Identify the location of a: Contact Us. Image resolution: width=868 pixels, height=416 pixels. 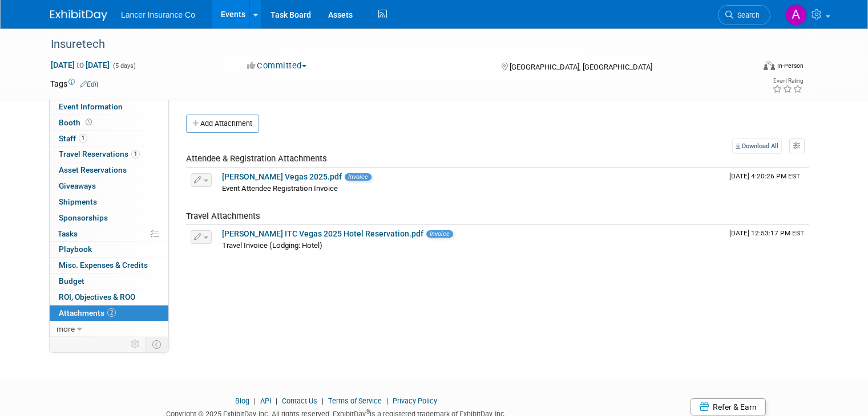
(299, 400).